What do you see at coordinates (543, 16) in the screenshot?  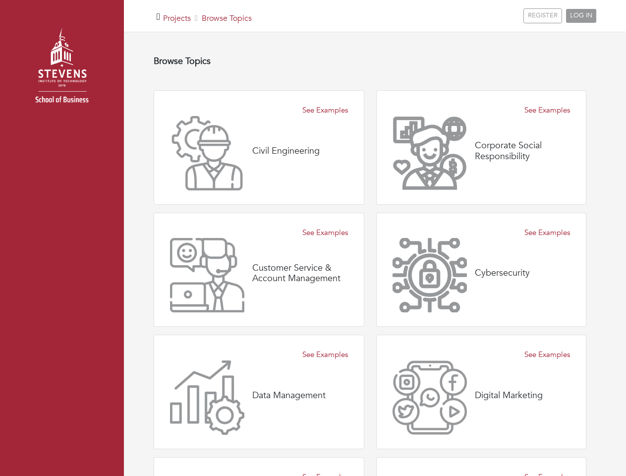 I see `a: REGISTER` at bounding box center [543, 16].